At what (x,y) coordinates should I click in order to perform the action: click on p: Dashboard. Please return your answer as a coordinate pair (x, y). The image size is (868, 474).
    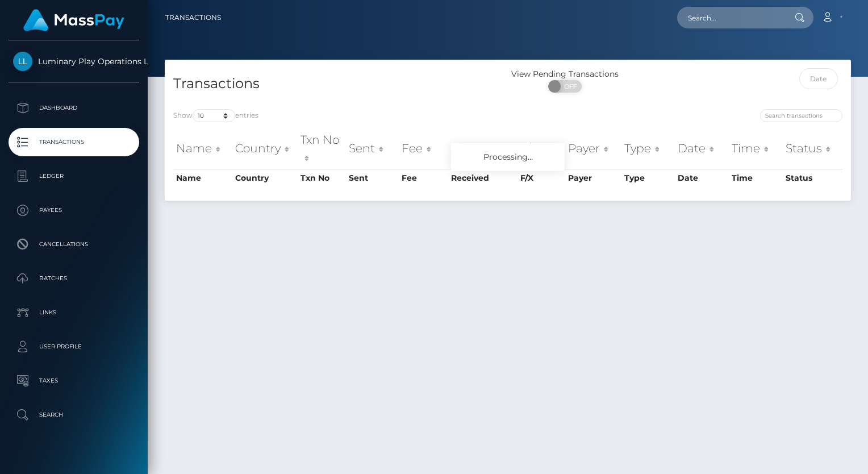
    Looking at the image, I should click on (74, 108).